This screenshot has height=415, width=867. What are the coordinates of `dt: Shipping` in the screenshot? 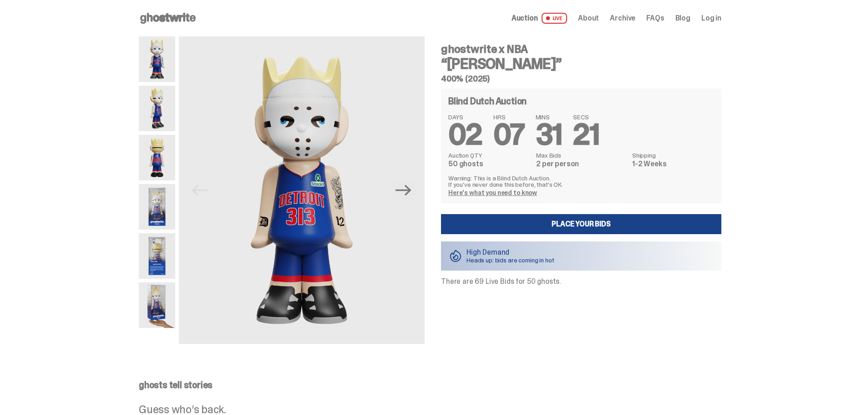 It's located at (673, 155).